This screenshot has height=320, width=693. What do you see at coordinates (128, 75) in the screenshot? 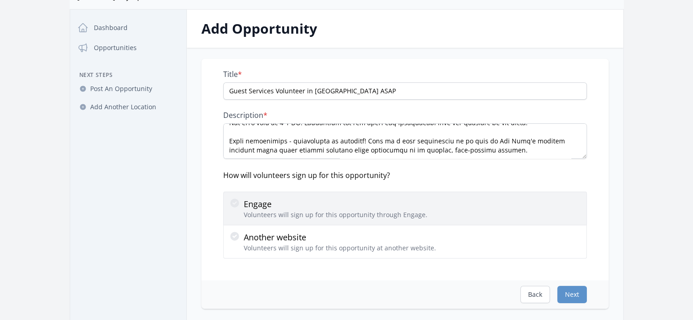
I see `h3: Next Steps` at bounding box center [128, 75].